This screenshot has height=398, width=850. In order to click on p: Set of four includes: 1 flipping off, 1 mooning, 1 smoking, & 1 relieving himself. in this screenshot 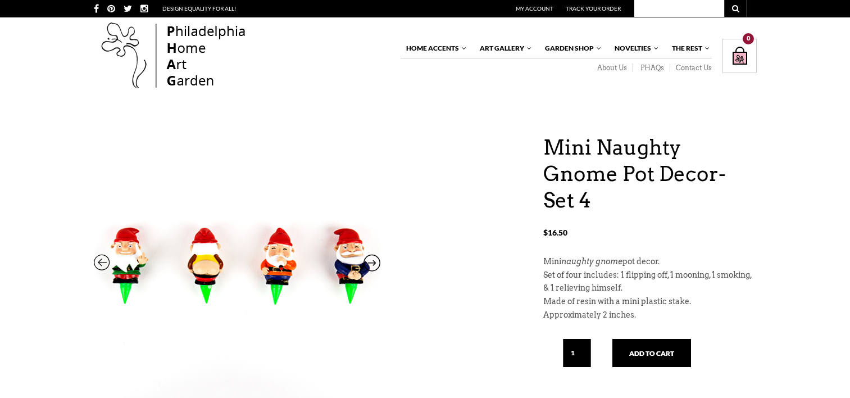, I will do `click(650, 282)`.